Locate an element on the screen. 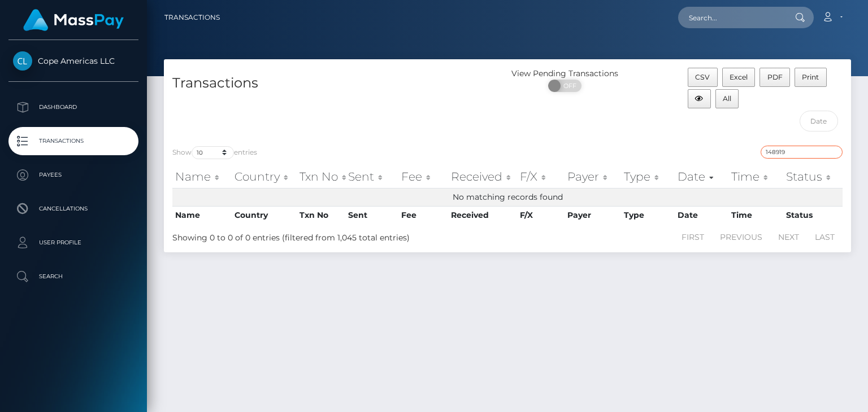  img: MassPay Logo is located at coordinates (74, 20).